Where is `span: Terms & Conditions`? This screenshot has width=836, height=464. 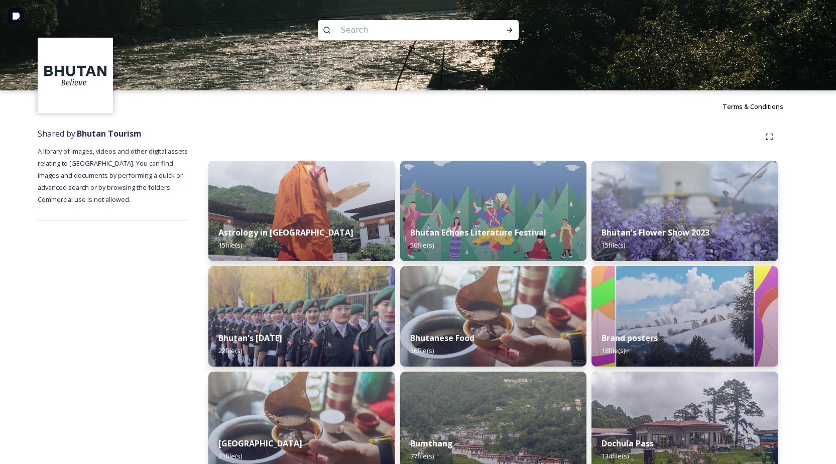 span: Terms & Conditions is located at coordinates (752, 106).